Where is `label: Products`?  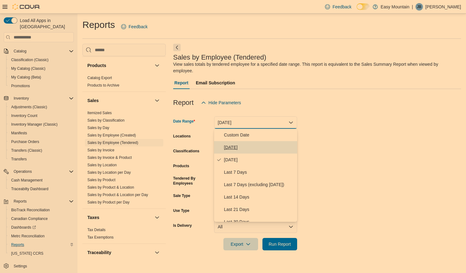 label: Products is located at coordinates (181, 166).